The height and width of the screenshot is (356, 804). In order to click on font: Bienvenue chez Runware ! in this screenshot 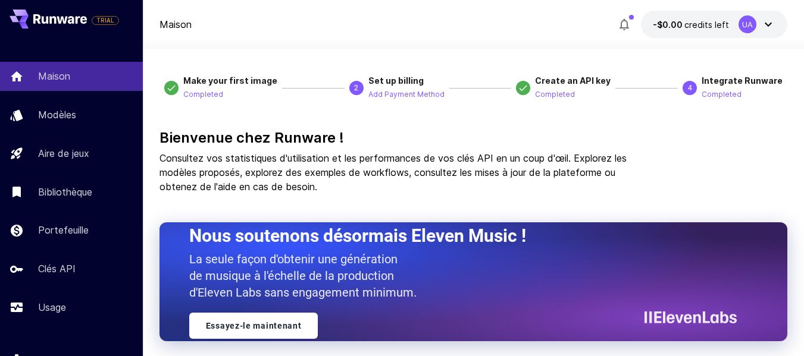, I will do `click(252, 137)`.